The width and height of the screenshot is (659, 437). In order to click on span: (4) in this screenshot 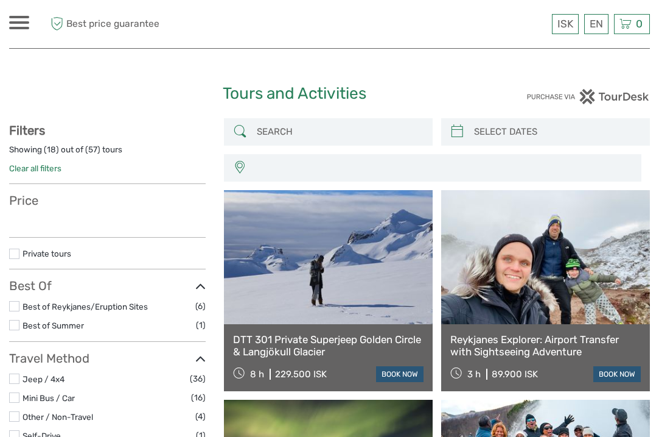, I will do `click(200, 416)`.